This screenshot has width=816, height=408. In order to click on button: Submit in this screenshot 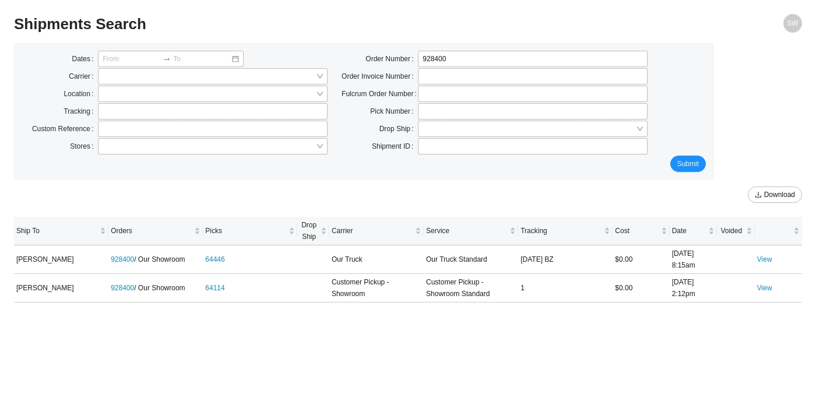, I will do `click(688, 164)`.